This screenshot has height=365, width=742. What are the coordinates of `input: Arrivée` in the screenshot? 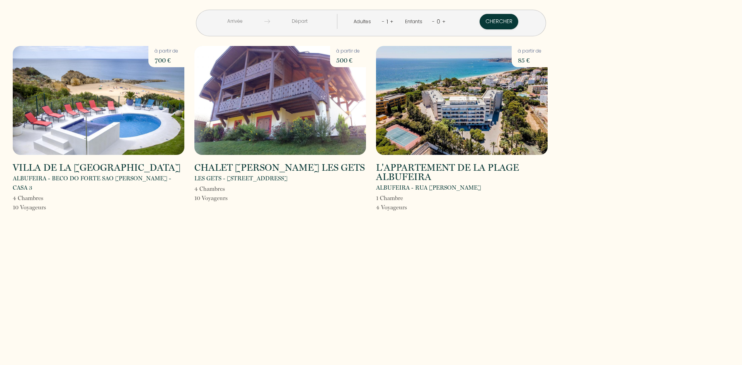 It's located at (235, 21).